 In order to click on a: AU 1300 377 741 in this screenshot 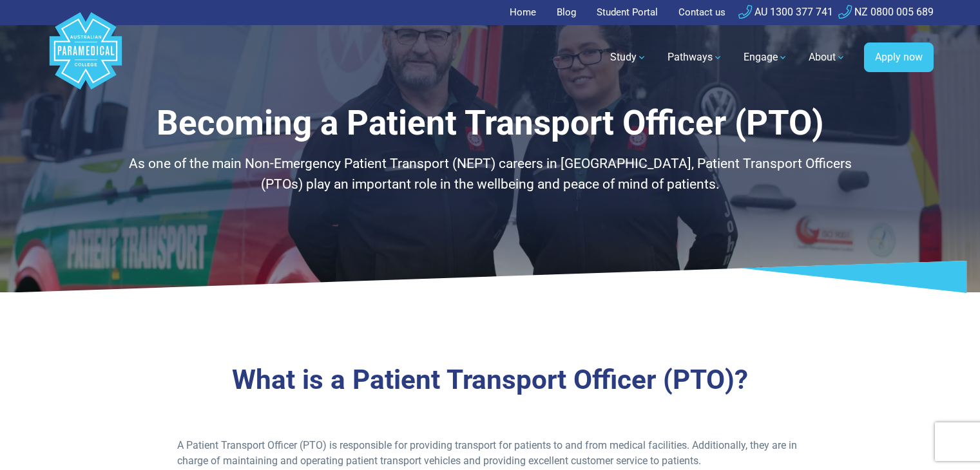, I will do `click(786, 12)`.